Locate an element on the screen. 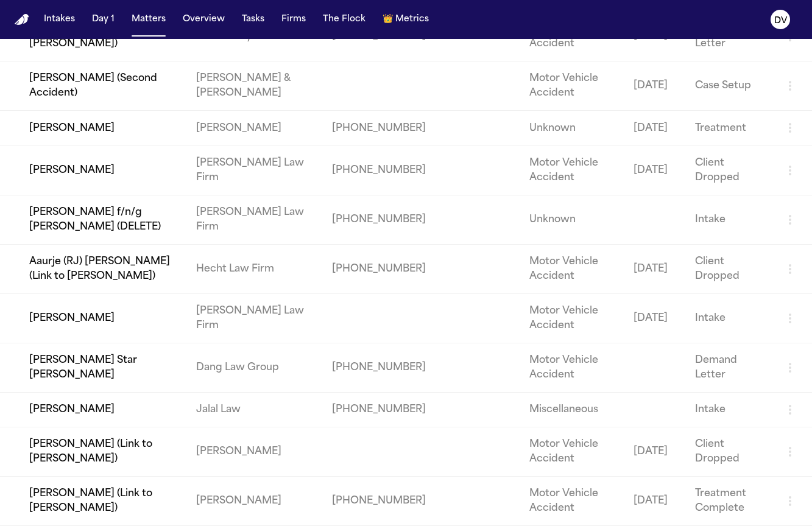 The height and width of the screenshot is (526, 812). button: crownMetrics is located at coordinates (406, 20).